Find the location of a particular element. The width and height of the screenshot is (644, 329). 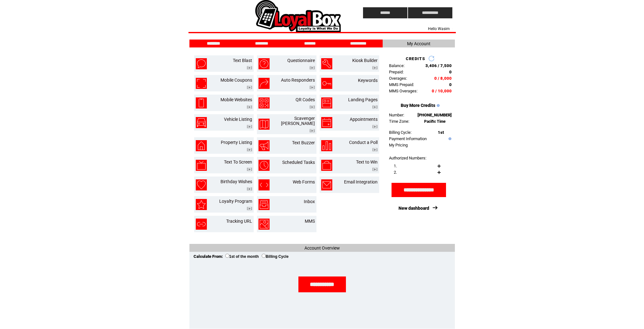

span: Pacific Time is located at coordinates (435, 121).